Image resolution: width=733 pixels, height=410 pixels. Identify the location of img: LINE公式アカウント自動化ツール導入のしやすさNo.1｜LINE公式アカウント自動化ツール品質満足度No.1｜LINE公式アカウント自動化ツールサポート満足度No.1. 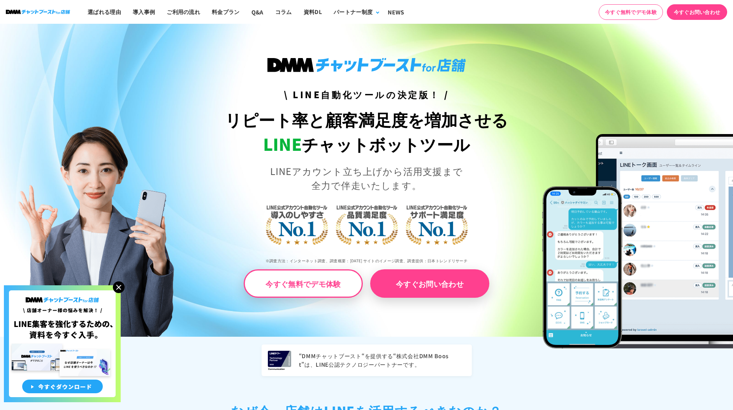
(367, 223).